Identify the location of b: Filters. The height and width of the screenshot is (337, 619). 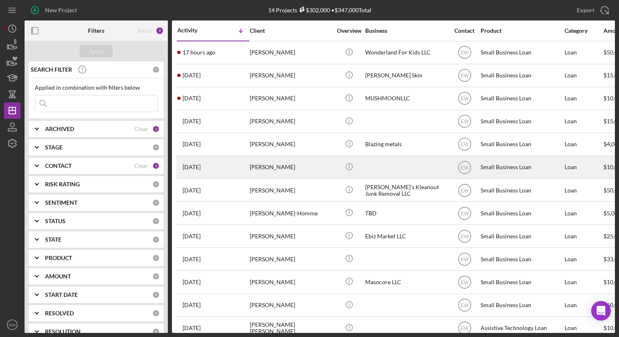
(96, 31).